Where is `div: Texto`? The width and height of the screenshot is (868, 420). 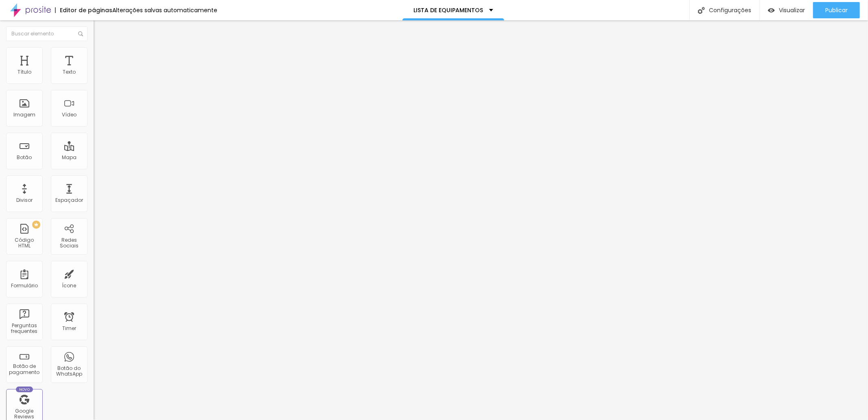 div: Texto is located at coordinates (69, 72).